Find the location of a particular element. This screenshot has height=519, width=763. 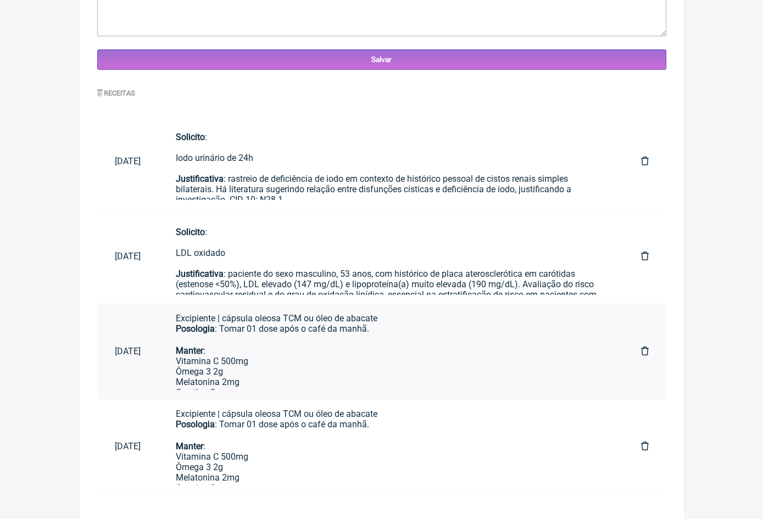

label: Receitas is located at coordinates (116, 93).